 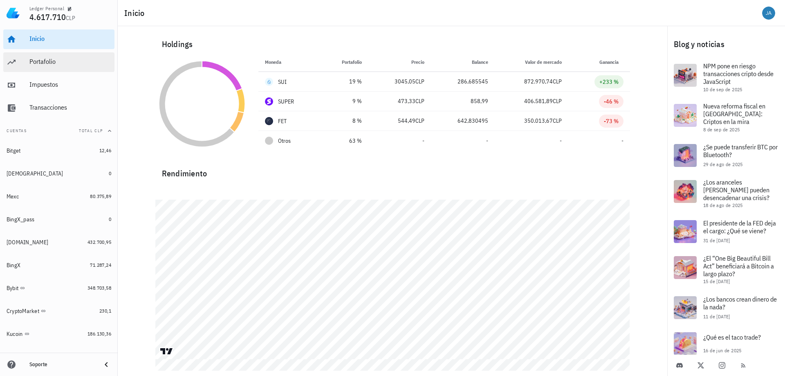 I want to click on div: Mexc, so click(x=13, y=196).